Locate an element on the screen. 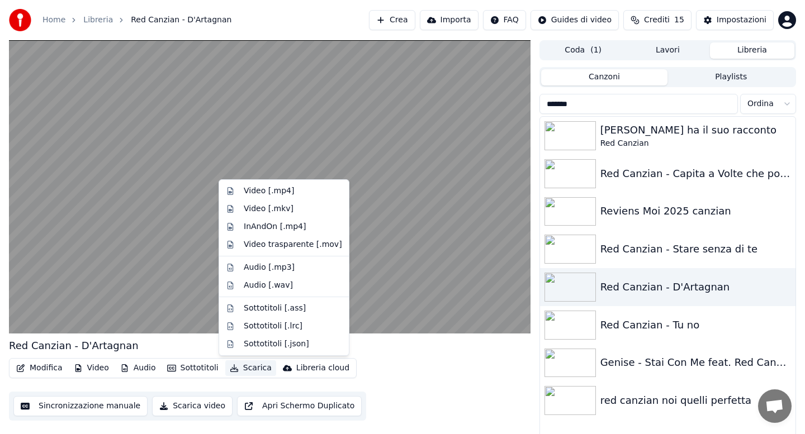 The image size is (805, 434). div: Sottotitoli [.json] is located at coordinates (276, 344).